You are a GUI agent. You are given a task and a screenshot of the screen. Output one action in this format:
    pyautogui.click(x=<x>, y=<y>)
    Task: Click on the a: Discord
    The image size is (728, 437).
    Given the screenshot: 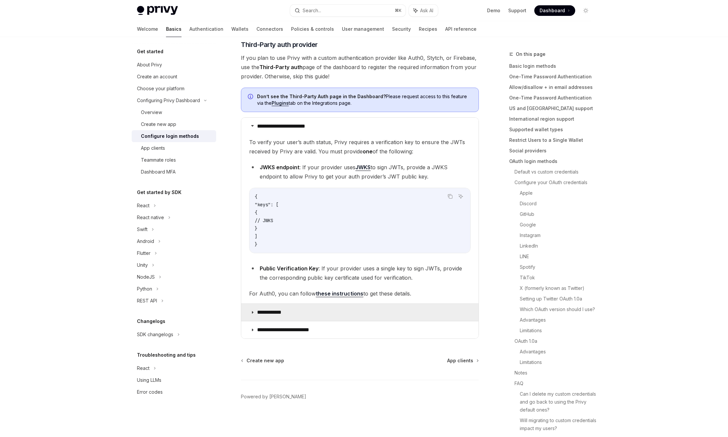 What is the action you would take?
    pyautogui.click(x=558, y=203)
    